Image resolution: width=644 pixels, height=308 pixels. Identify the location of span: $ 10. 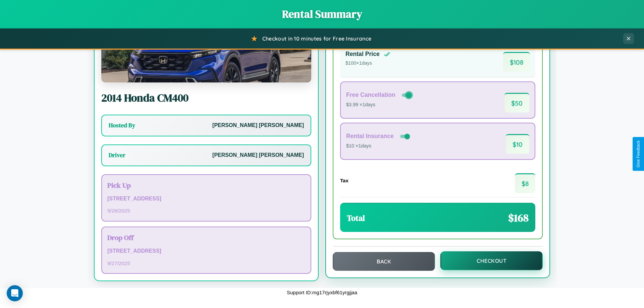
(518, 144).